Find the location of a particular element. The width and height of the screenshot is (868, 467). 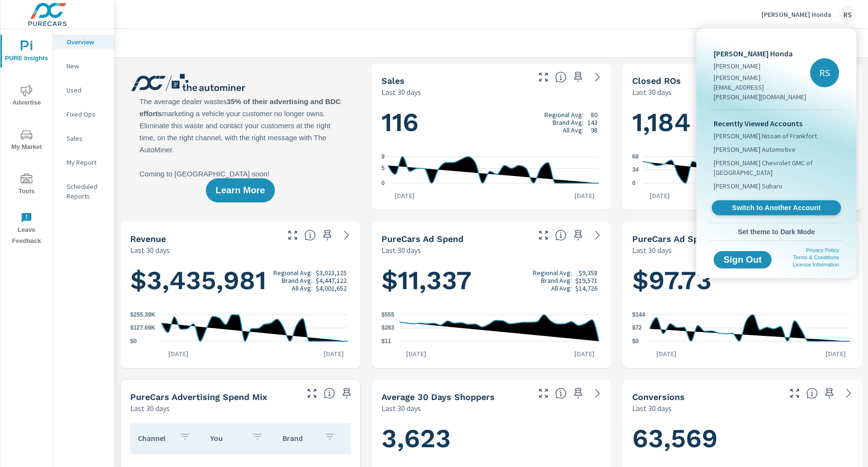

span: Sign Out is located at coordinates (742, 260).